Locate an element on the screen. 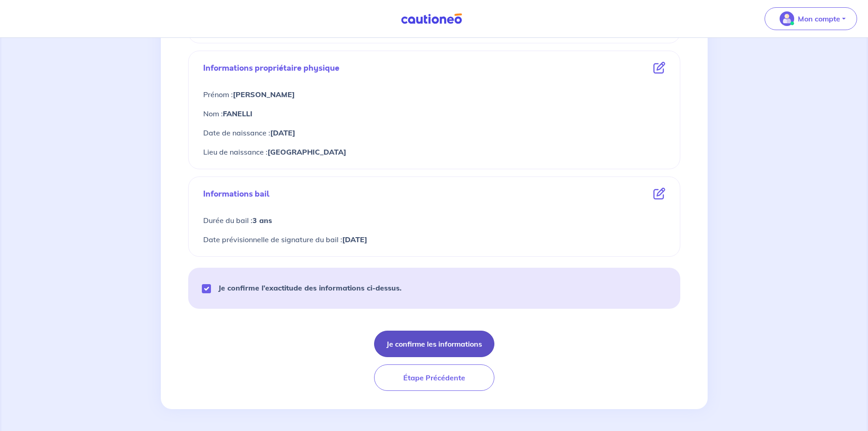 This screenshot has height=431, width=868. strong: 3 ans is located at coordinates (262, 220).